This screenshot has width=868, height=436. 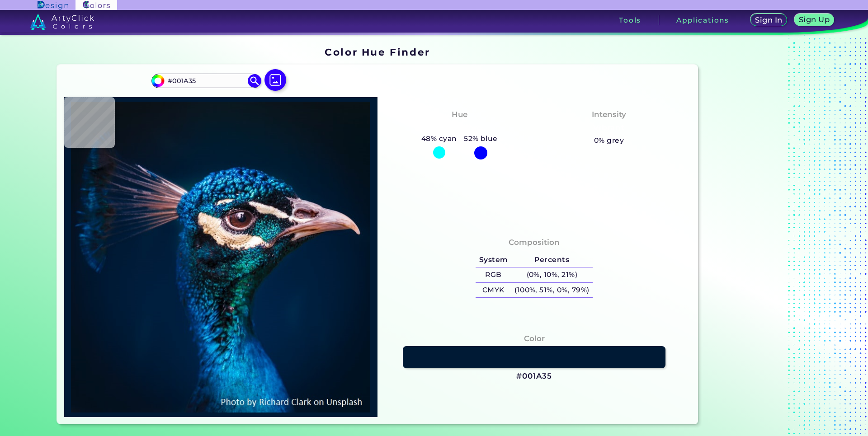 I want to click on h5: (0%, 10%, 21%), so click(x=551, y=275).